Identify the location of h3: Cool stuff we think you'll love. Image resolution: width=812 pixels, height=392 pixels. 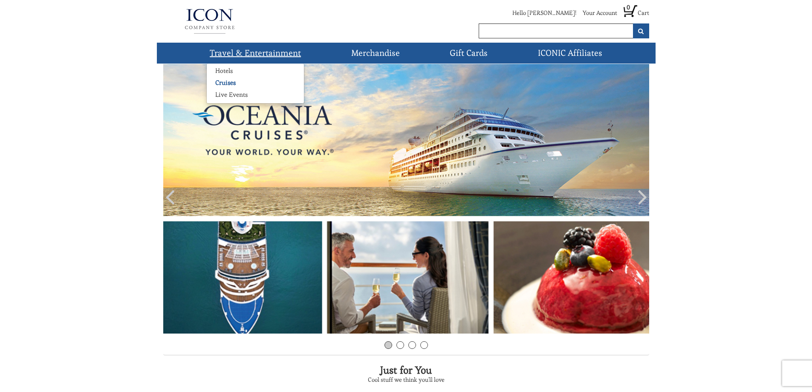
(406, 379).